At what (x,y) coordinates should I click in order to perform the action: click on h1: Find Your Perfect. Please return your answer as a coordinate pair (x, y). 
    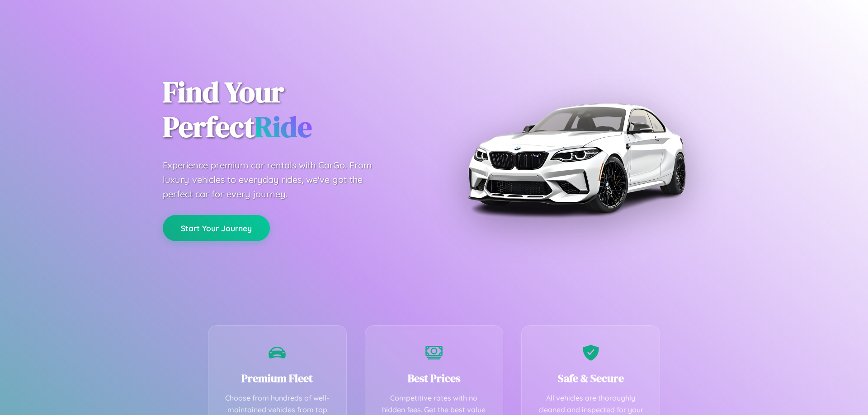
    Looking at the image, I should click on (291, 109).